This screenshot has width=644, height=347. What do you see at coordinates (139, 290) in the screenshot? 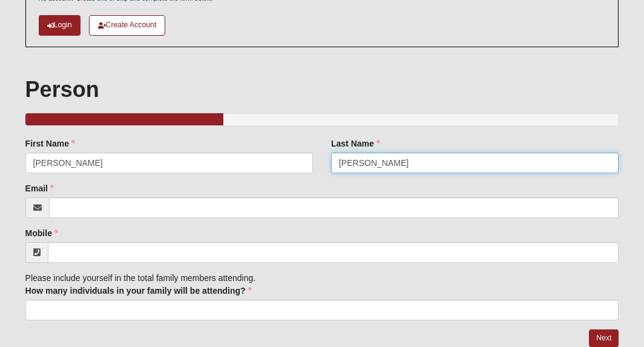
I see `label: How many individuals in your family will be attending?` at bounding box center [139, 290].